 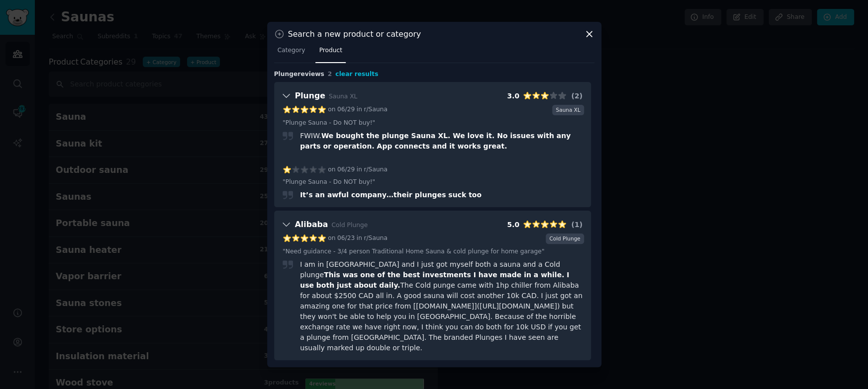 What do you see at coordinates (312, 224) in the screenshot?
I see `span: Alibaba` at bounding box center [312, 224].